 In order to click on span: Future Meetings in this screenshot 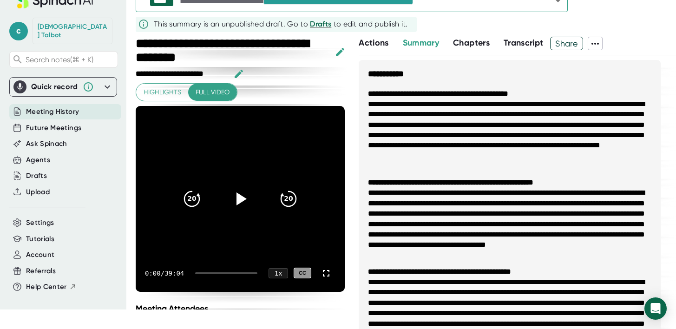, I will do `click(53, 128)`.